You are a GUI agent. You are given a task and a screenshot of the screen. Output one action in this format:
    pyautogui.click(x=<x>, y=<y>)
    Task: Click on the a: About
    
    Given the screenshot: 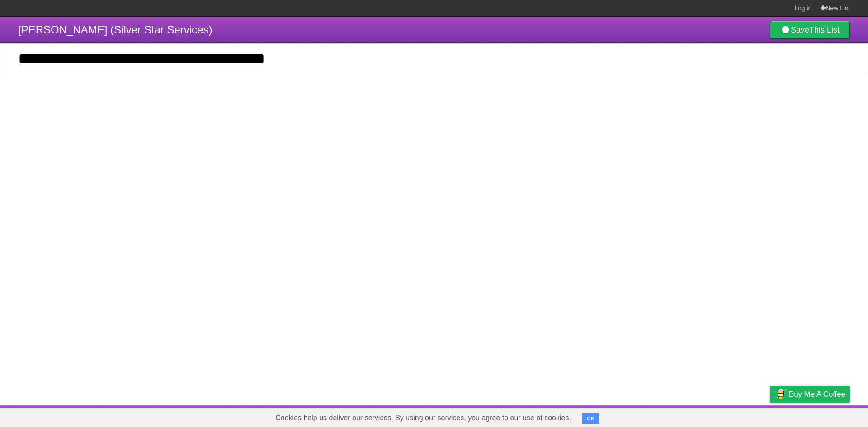 What is the action you would take?
    pyautogui.click(x=659, y=416)
    